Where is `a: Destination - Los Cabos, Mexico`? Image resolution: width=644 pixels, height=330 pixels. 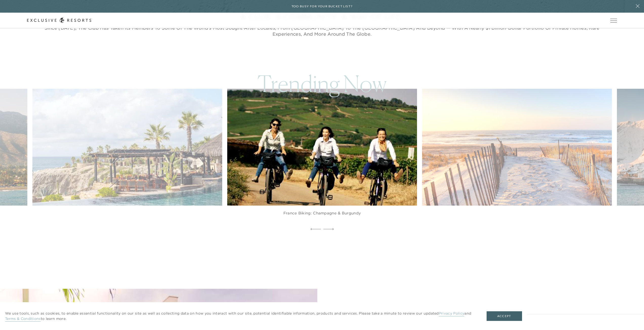 a: Destination - Los Cabos, Mexico is located at coordinates (127, 157).